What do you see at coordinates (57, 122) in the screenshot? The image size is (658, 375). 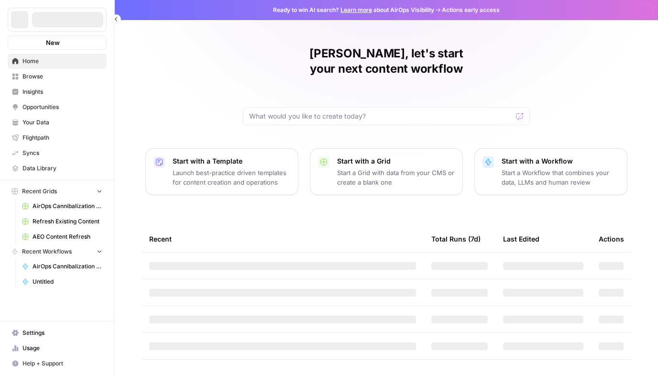 I see `a: Your Data` at bounding box center [57, 122].